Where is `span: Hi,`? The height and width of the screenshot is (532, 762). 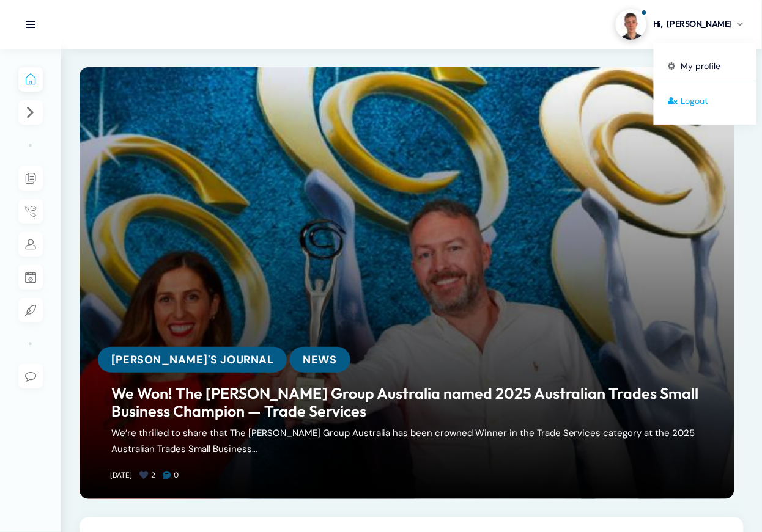 span: Hi, is located at coordinates (658, 24).